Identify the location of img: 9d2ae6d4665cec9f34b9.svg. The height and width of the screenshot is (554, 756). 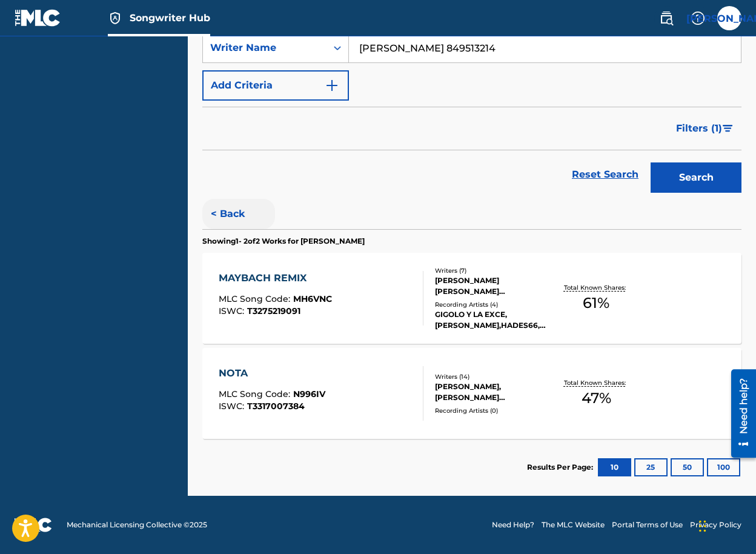
(332, 86).